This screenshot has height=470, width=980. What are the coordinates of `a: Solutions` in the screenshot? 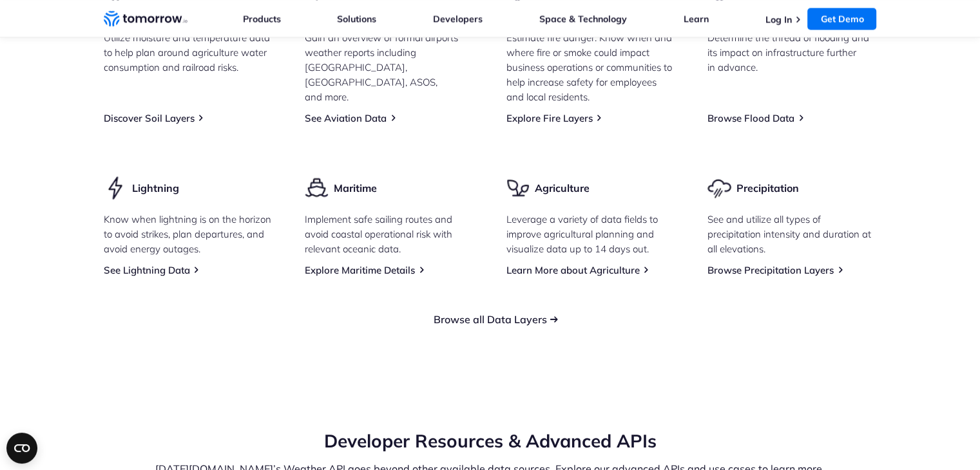 It's located at (357, 19).